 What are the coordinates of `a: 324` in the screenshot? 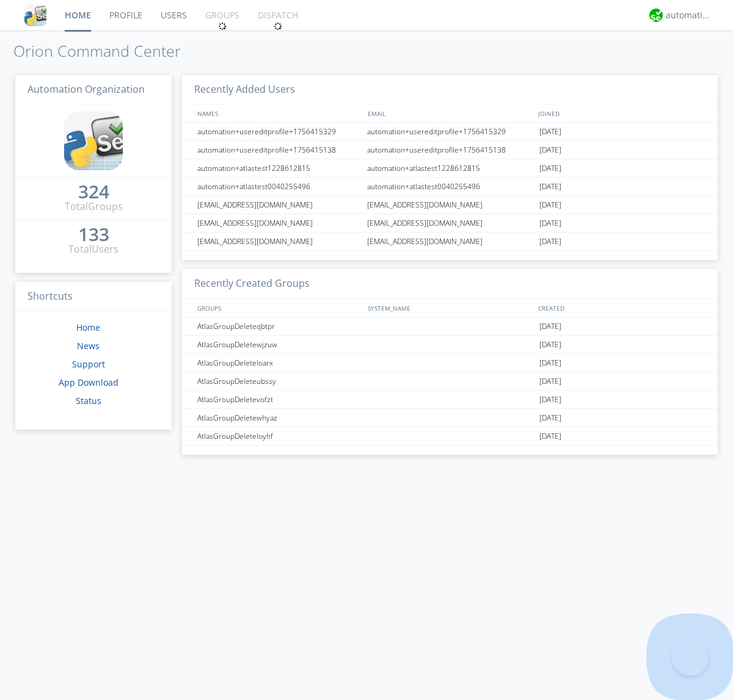 It's located at (94, 192).